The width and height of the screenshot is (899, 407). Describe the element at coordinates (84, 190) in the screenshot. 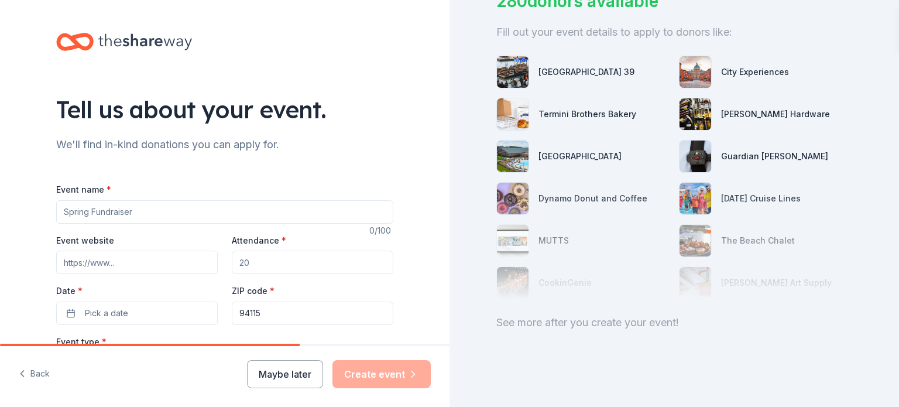

I see `label: Event name` at that location.